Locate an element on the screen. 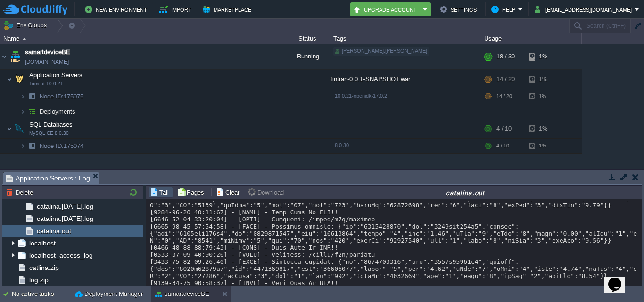  button: samartdeviceBE is located at coordinates (182, 293).